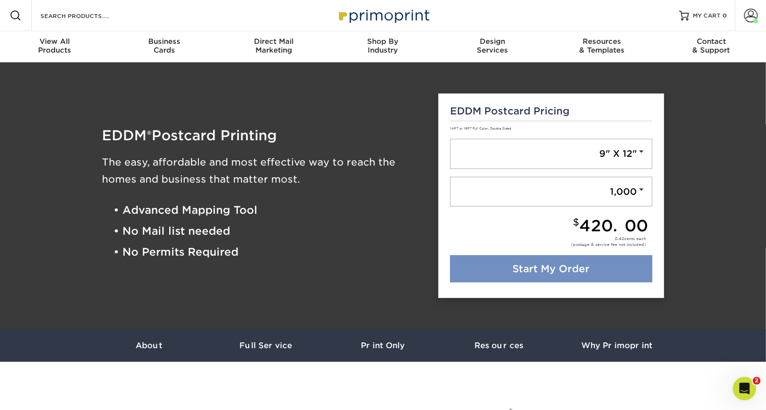 The height and width of the screenshot is (410, 766). Describe the element at coordinates (383, 346) in the screenshot. I see `a: Print Only` at that location.